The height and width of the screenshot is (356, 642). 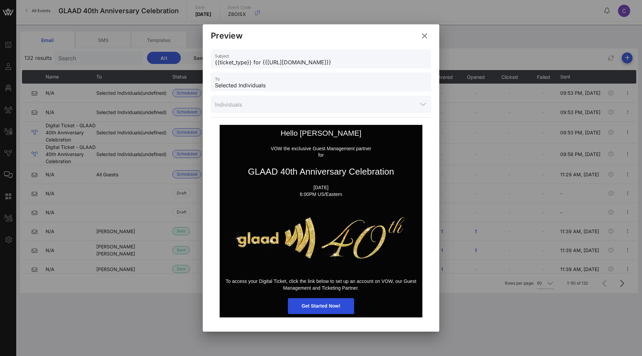 What do you see at coordinates (321, 306) in the screenshot?
I see `a: Get Started Now!` at bounding box center [321, 306].